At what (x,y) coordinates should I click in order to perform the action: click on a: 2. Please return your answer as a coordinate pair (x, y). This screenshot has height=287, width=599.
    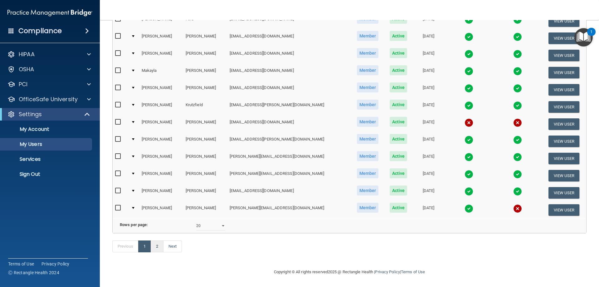
    Looking at the image, I should click on (157, 246).